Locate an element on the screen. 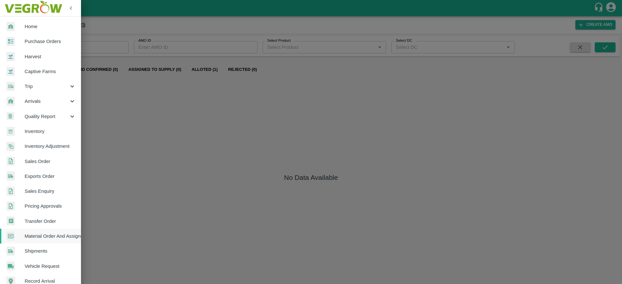 The height and width of the screenshot is (284, 622). span: Pricing Approvals is located at coordinates (50, 206).